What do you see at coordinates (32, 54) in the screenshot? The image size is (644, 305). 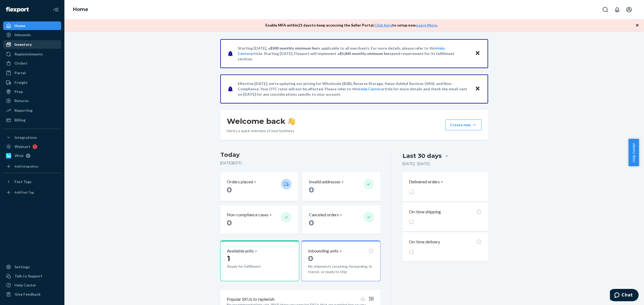 I see `a: Replenishments` at bounding box center [32, 54].